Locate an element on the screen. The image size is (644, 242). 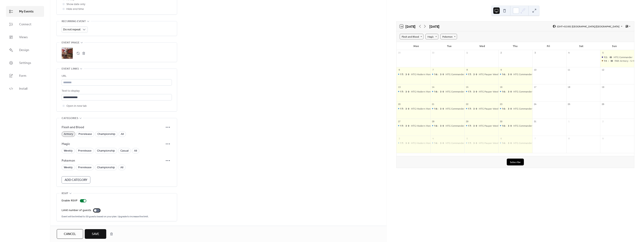
span: RSVP is located at coordinates (65, 193).